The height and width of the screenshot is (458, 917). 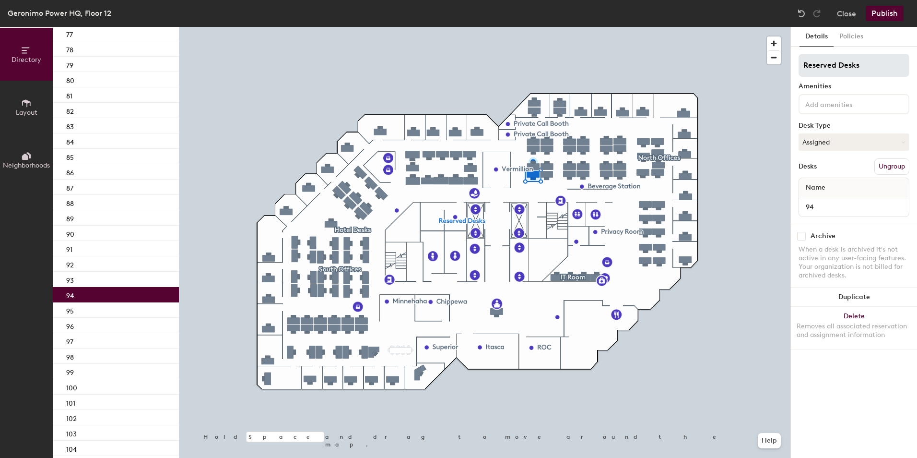 I want to click on div: Removes all associated reservation and assignment information, so click(x=854, y=330).